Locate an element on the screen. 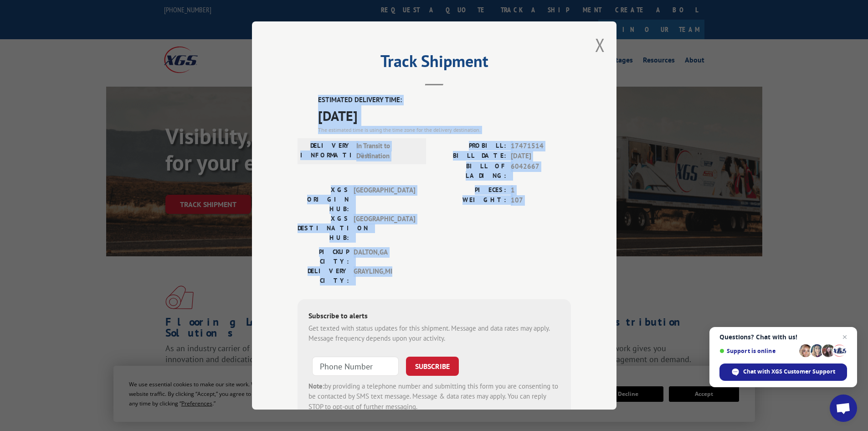  span: 107 is located at coordinates (541, 200).